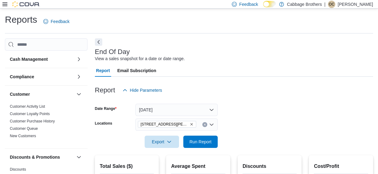  What do you see at coordinates (105, 90) in the screenshot?
I see `h3: Report` at bounding box center [105, 90].